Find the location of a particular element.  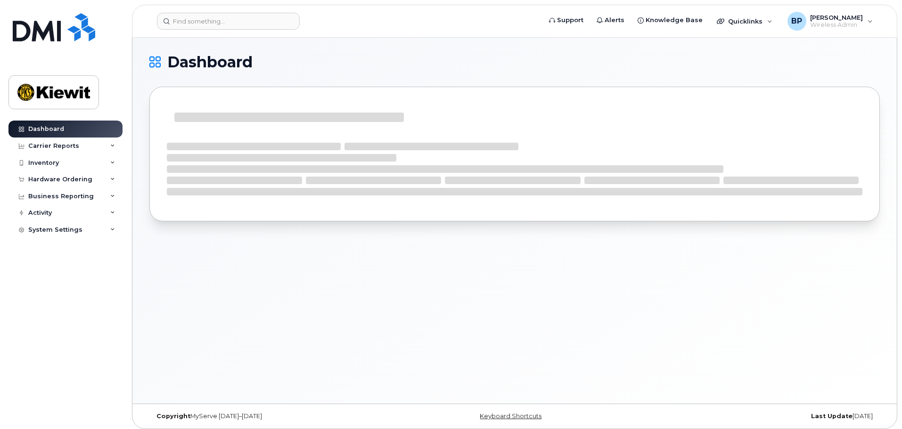

span: Dashboard is located at coordinates (210, 62).